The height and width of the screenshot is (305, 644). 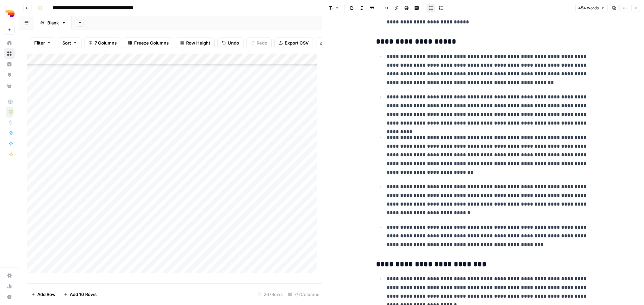 What do you see at coordinates (9, 54) in the screenshot?
I see `a: Browse` at bounding box center [9, 54].